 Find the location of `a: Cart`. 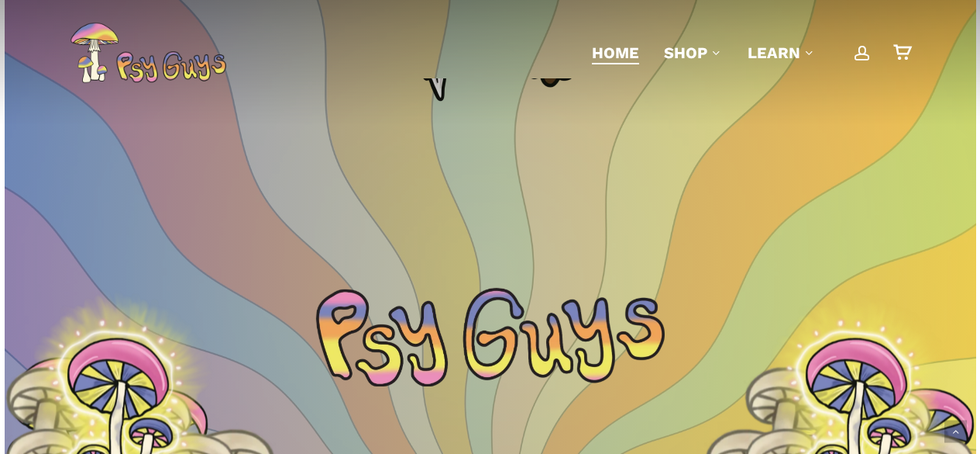

a: Cart is located at coordinates (901, 53).